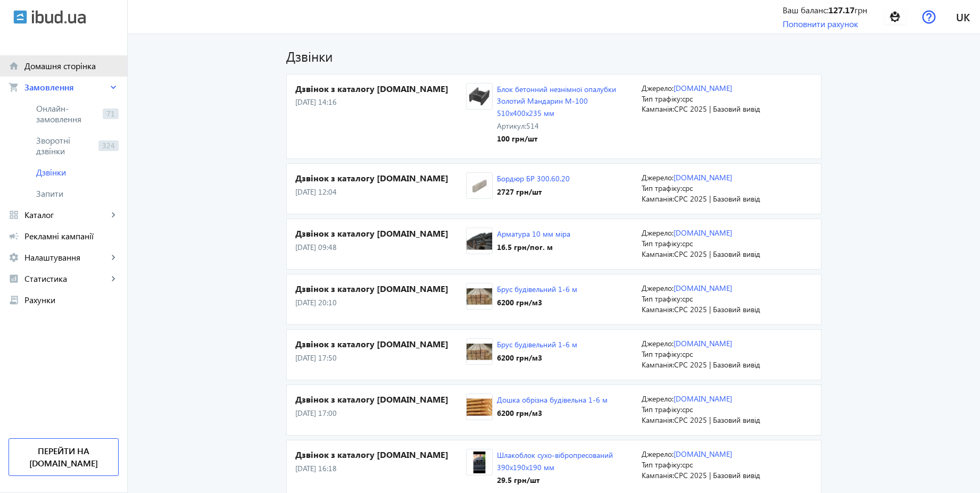 Image resolution: width=980 pixels, height=493 pixels. What do you see at coordinates (14, 88) in the screenshot?
I see `mat-icon: shopping_cart` at bounding box center [14, 88].